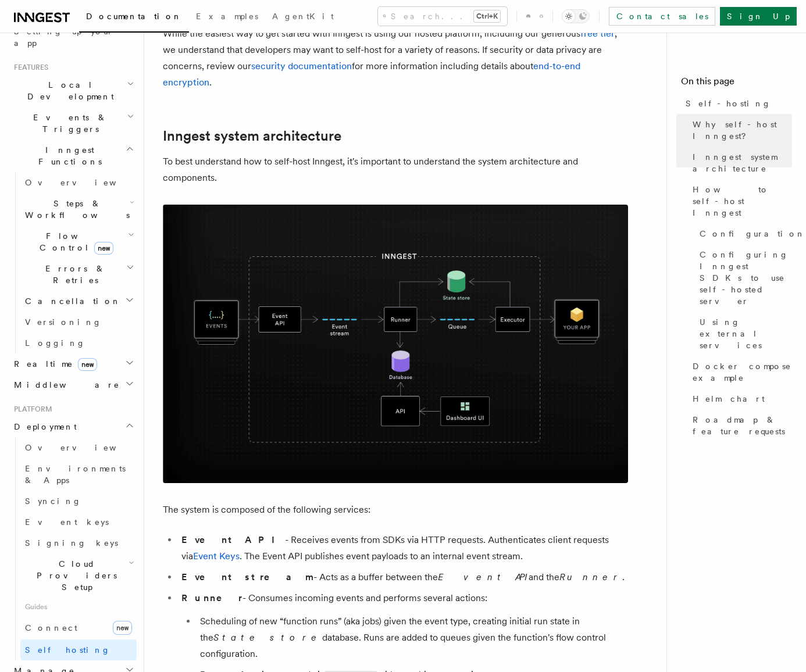  What do you see at coordinates (78, 607) in the screenshot?
I see `span: Guides` at bounding box center [78, 607].